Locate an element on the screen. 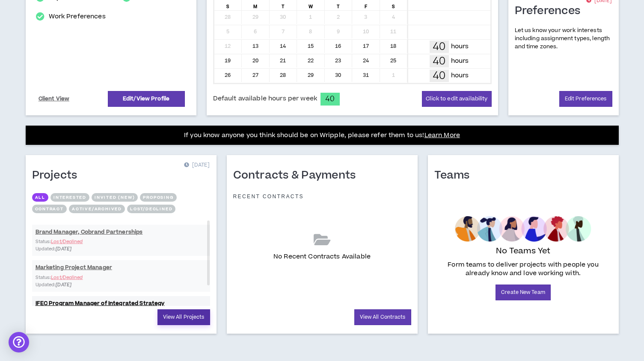 This screenshot has width=644, height=361. button: All is located at coordinates (40, 197).